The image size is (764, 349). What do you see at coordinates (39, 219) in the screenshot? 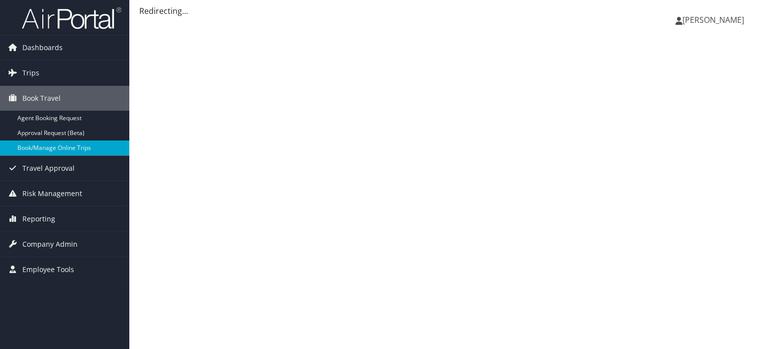
I see `span: Reporting` at bounding box center [39, 219].